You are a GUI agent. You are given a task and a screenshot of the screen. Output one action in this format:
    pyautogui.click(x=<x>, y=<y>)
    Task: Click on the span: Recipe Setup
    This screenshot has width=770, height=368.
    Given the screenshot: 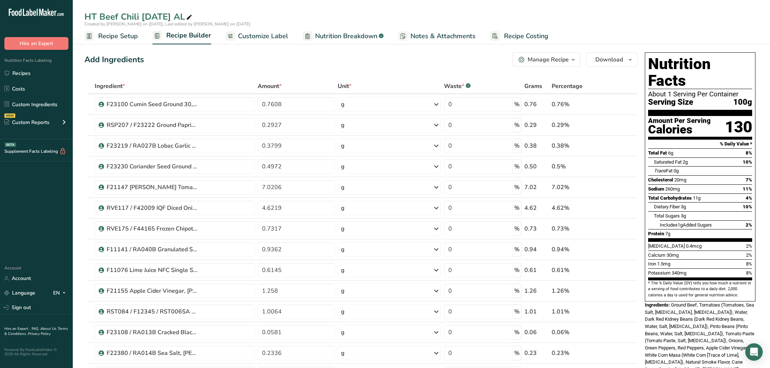 What is the action you would take?
    pyautogui.click(x=118, y=36)
    